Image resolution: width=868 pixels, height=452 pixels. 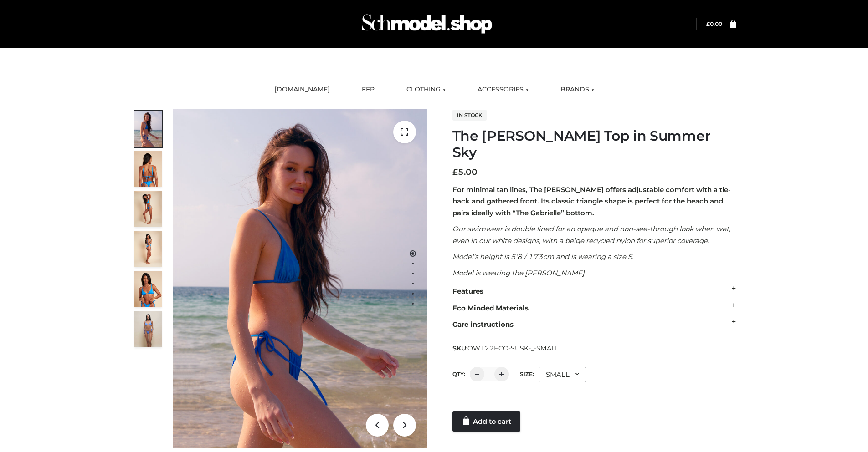 I want to click on span: OW122ECO-SUSK-_-SMALL, so click(x=513, y=349).